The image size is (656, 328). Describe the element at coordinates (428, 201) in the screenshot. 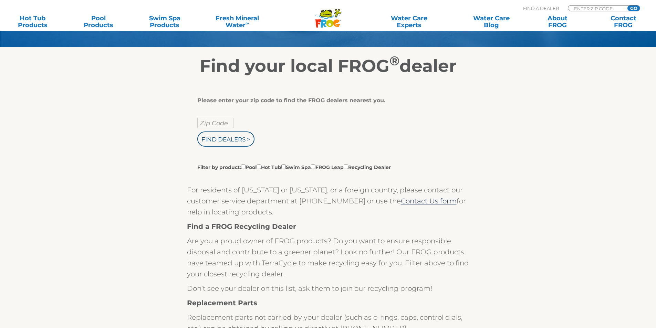

I see `a: Contact Us form` at that location.